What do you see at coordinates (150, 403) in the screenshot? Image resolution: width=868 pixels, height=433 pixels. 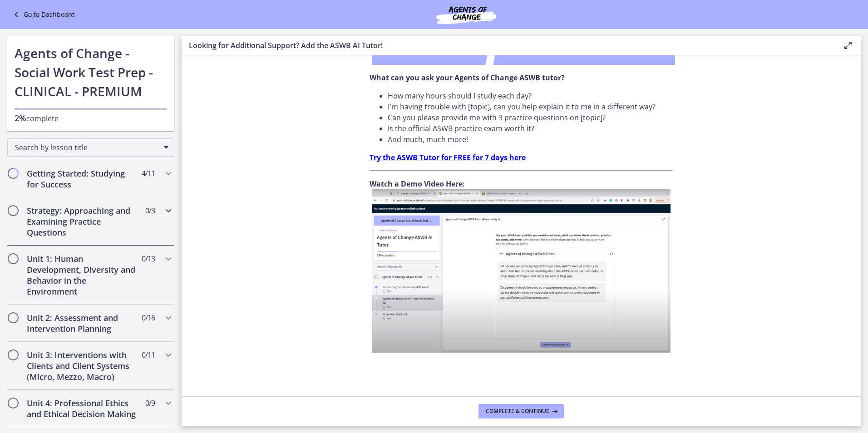 I see `span: 0 / 9` at bounding box center [150, 403].